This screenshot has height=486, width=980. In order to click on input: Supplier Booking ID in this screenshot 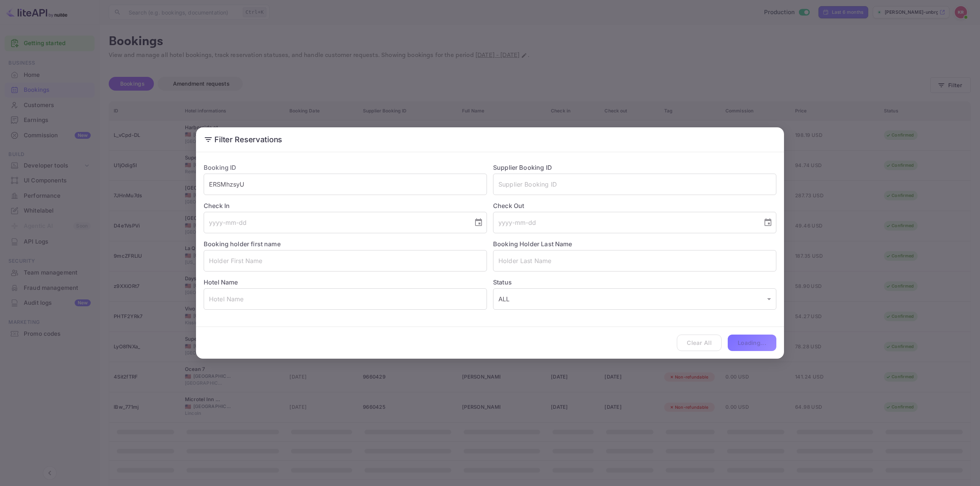, I will do `click(635, 184)`.